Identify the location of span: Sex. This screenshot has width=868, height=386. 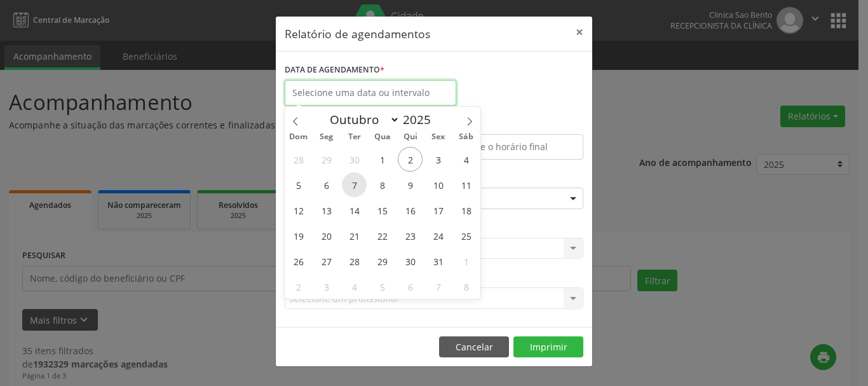
(439, 137).